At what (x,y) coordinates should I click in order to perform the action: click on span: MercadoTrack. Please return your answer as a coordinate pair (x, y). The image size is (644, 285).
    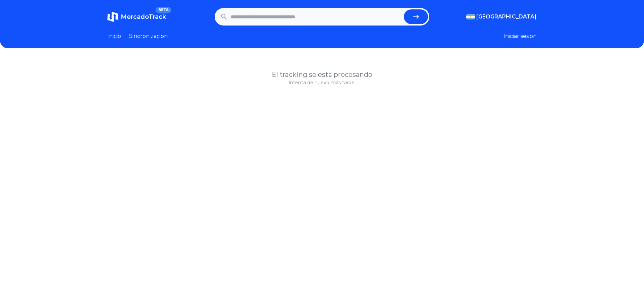
    Looking at the image, I should click on (143, 17).